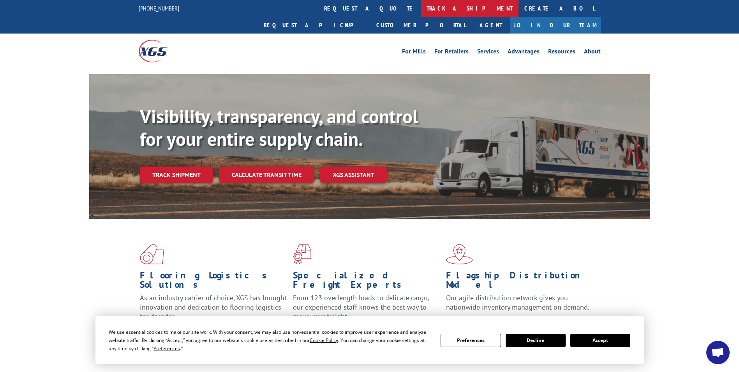 Image resolution: width=739 pixels, height=372 pixels. I want to click on a: Advantages, so click(524, 53).